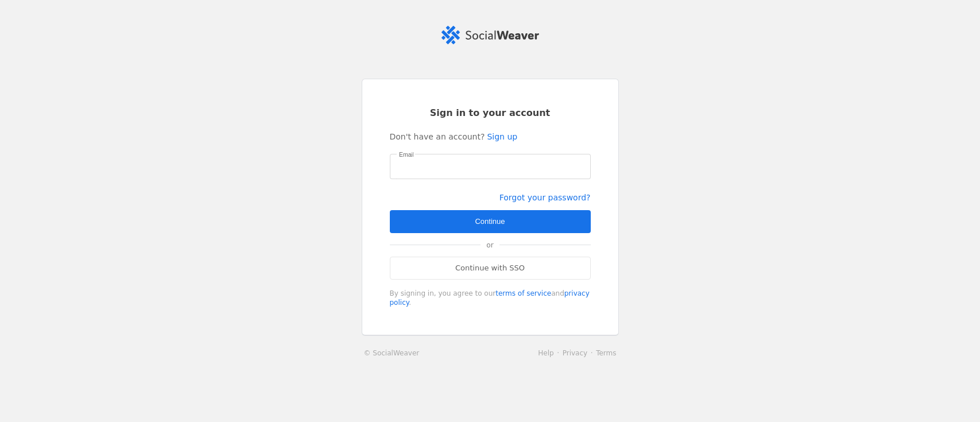 Image resolution: width=980 pixels, height=422 pixels. I want to click on span: Continue, so click(489, 222).